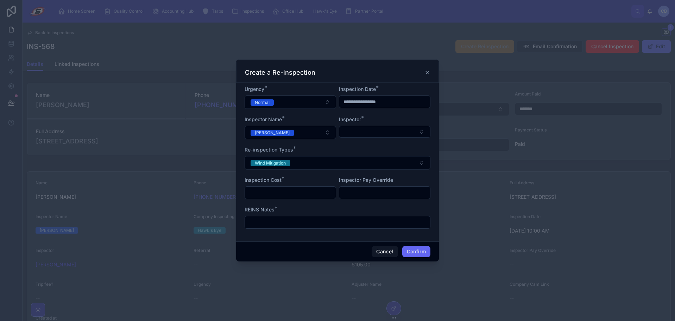 The width and height of the screenshot is (675, 321). I want to click on span: Inspector Name, so click(263, 119).